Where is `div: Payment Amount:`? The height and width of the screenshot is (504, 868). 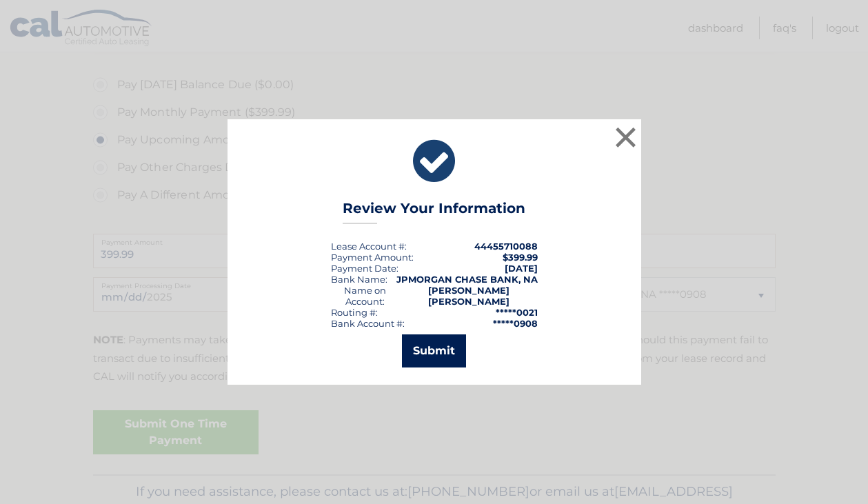 div: Payment Amount: is located at coordinates (372, 257).